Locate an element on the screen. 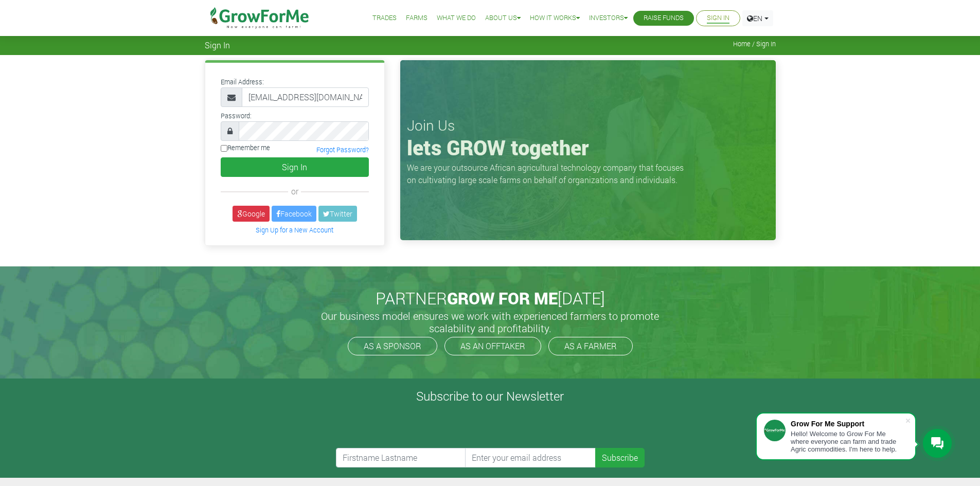 Image resolution: width=980 pixels, height=486 pixels. button: Subscribe is located at coordinates (620, 457).